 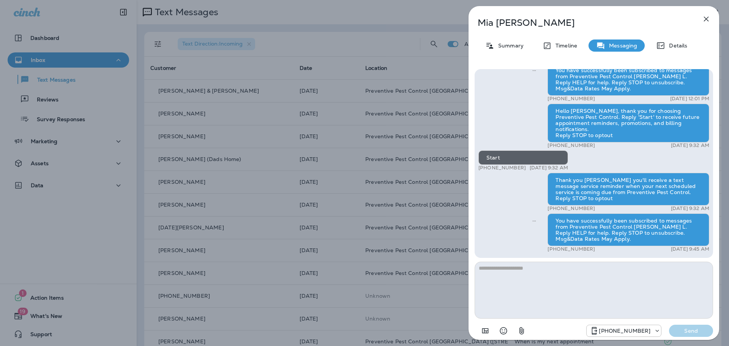 I want to click on p: Summary, so click(x=509, y=46).